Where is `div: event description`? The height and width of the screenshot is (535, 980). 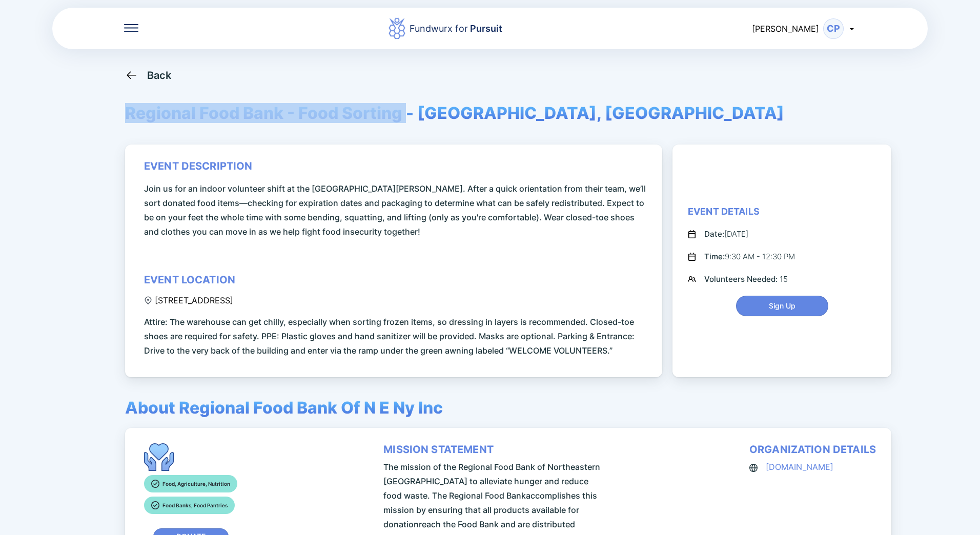
div: event description is located at coordinates (198, 166).